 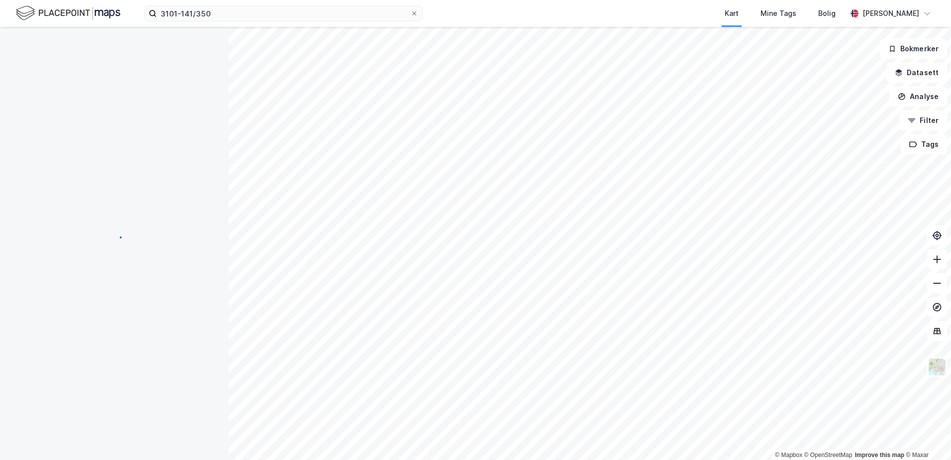 I want to click on img: Z, so click(x=937, y=367).